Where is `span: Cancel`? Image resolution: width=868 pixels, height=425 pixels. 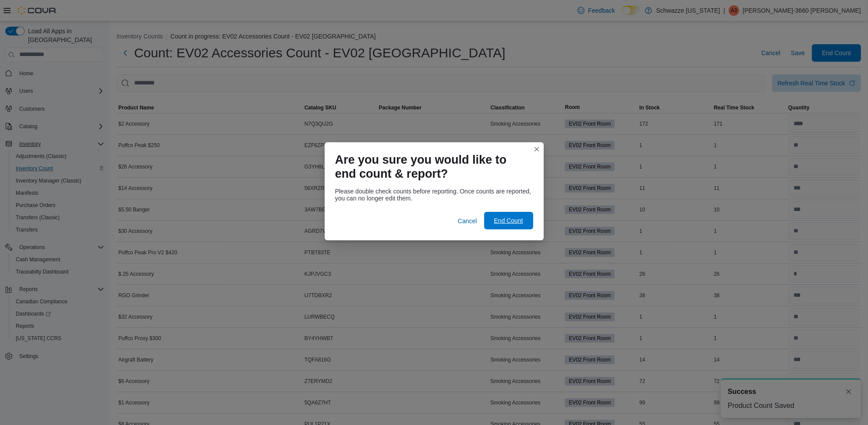 span: Cancel is located at coordinates (468, 221).